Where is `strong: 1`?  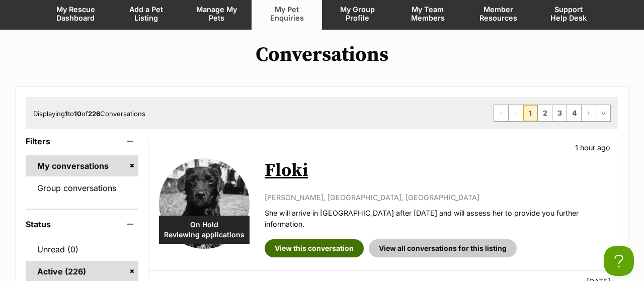
strong: 1 is located at coordinates (67, 114).